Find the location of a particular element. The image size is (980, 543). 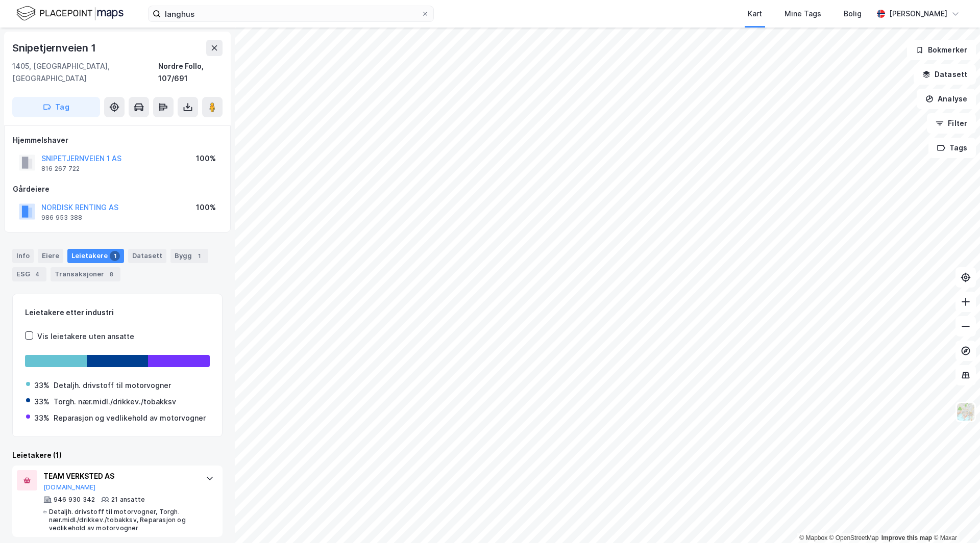

button: Datasett is located at coordinates (945, 74).